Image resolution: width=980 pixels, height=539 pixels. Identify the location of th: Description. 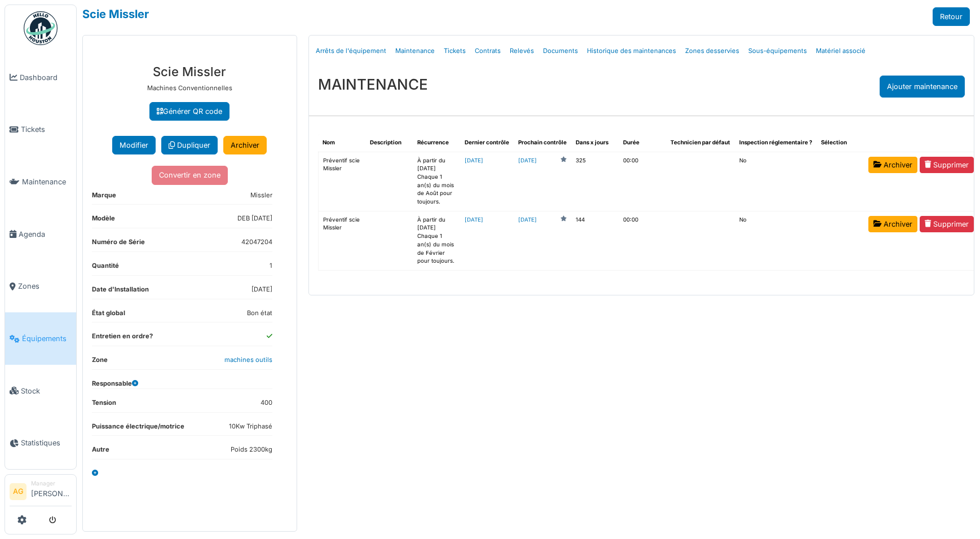
(389, 143).